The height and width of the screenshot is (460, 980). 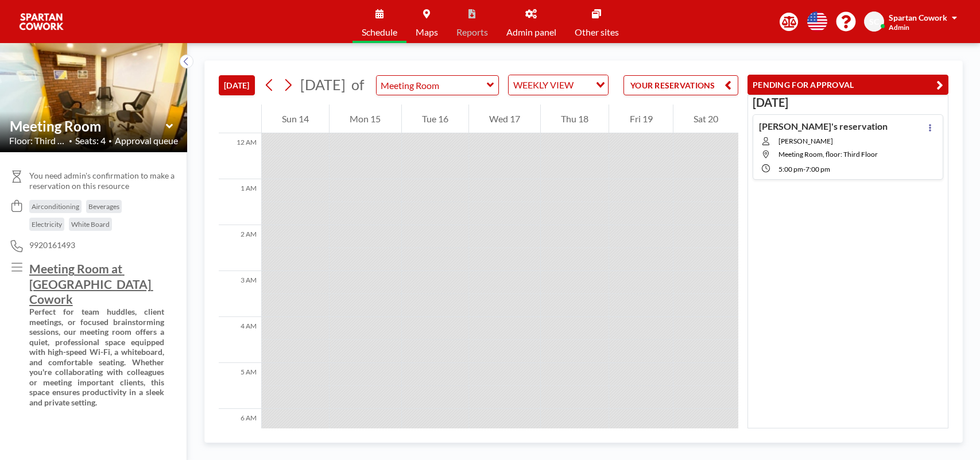 I want to click on input: Search for option, so click(x=583, y=85).